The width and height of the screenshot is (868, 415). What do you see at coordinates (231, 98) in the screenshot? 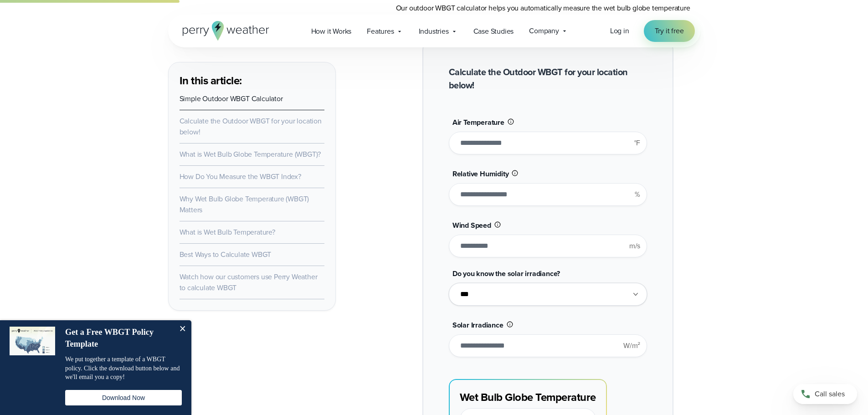
I see `a: Simple Outdoor WBGT Calculator` at bounding box center [231, 98].